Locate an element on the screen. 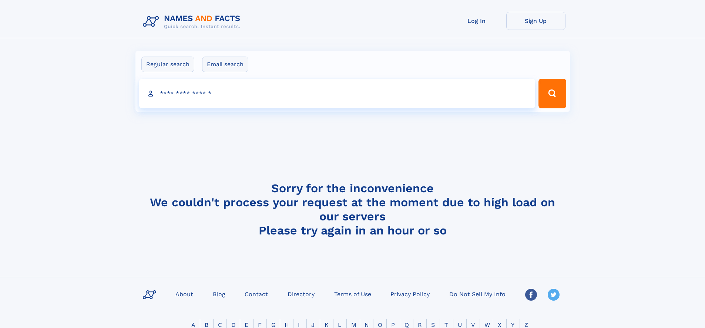  a: Log In is located at coordinates (477, 21).